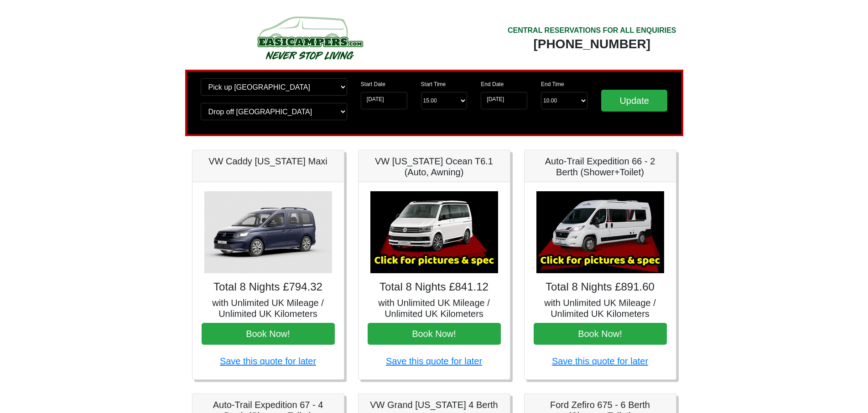  What do you see at coordinates (268, 232) in the screenshot?
I see `img: VW Caddy California Maxi` at bounding box center [268, 232].